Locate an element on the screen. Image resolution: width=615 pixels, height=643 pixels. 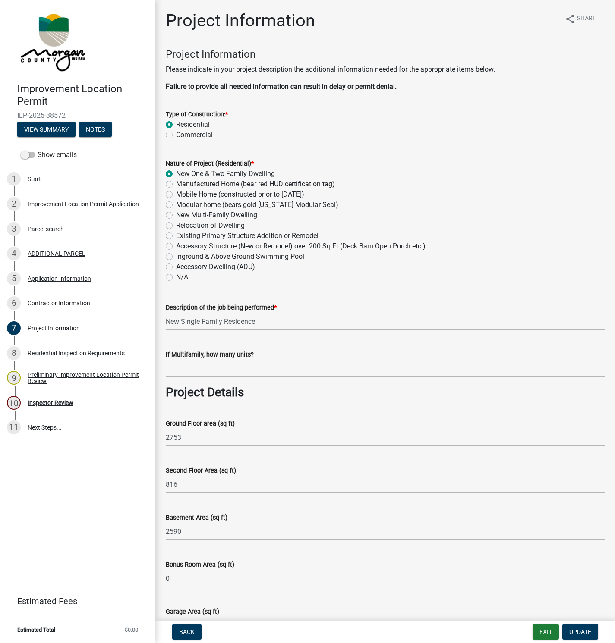
span: $0.00 is located at coordinates (131, 630).